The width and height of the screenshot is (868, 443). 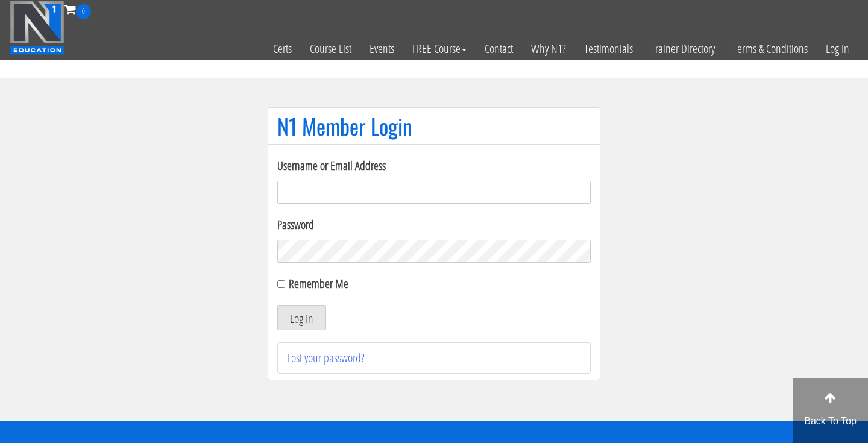 I want to click on a: Why N1?, so click(x=549, y=49).